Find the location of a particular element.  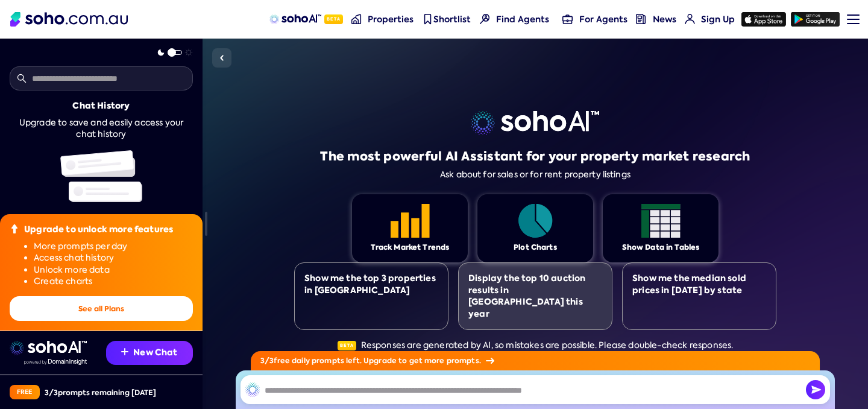

div: Track Market Trends is located at coordinates (410, 247).